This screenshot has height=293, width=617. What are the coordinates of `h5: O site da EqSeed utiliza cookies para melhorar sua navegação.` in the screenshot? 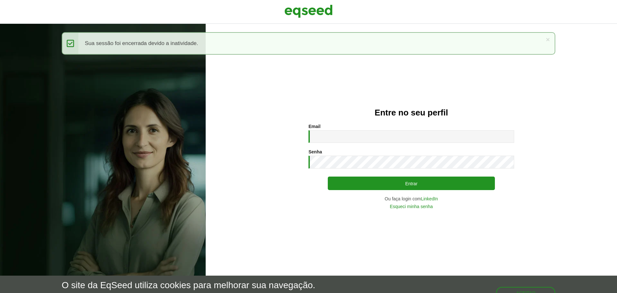 It's located at (188, 285).